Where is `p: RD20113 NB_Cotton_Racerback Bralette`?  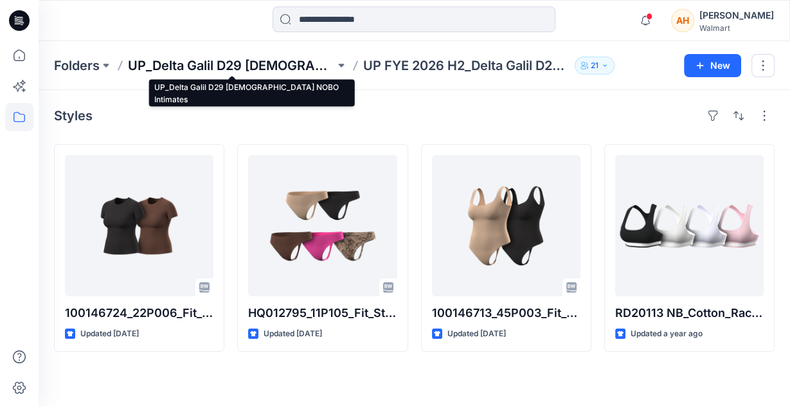
p: RD20113 NB_Cotton_Racerback Bralette is located at coordinates (689, 313).